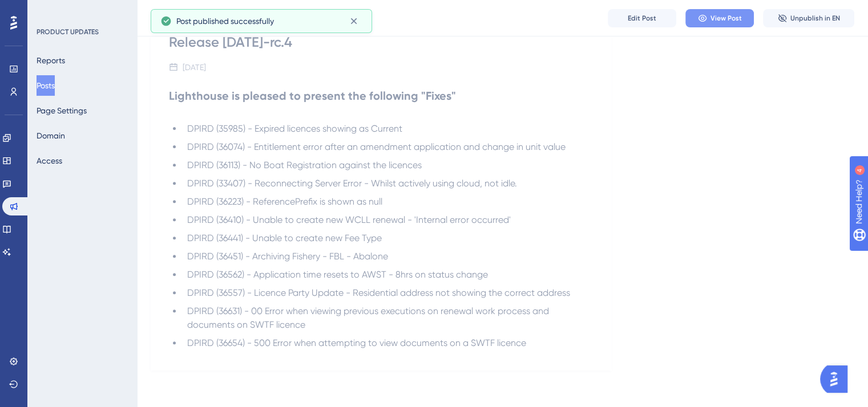 This screenshot has height=407, width=868. Describe the element at coordinates (284, 238) in the screenshot. I see `span: DPIRD (36441) - Unable to create new Fee Type` at that location.